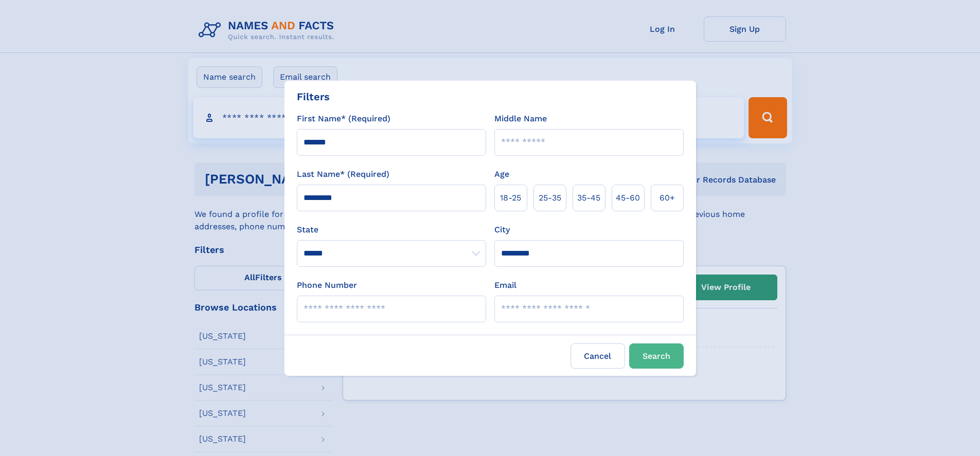 The image size is (980, 456). I want to click on label: First Name* (Required), so click(344, 118).